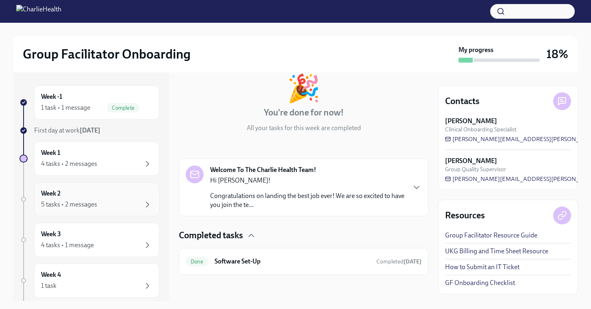 This screenshot has width=591, height=309. What do you see at coordinates (304, 236) in the screenshot?
I see `div: Completed tasks` at bounding box center [304, 236].